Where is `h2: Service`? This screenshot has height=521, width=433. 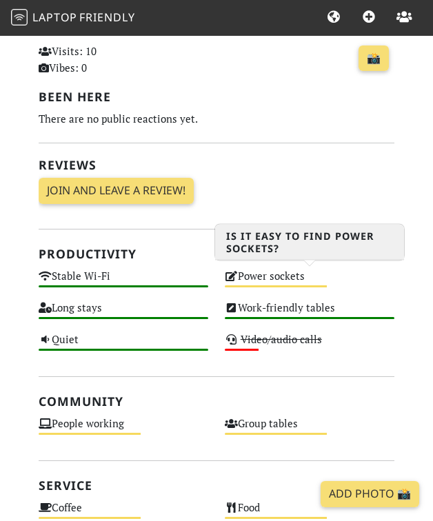
h2: Service is located at coordinates (216, 485).